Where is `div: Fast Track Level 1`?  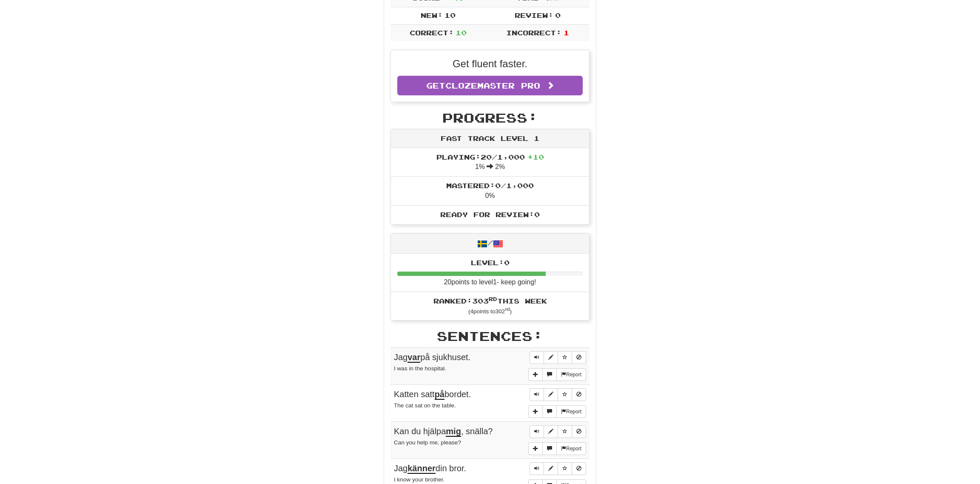
div: Fast Track Level 1 is located at coordinates (490, 139).